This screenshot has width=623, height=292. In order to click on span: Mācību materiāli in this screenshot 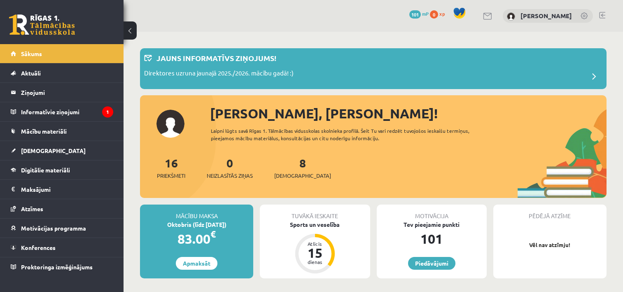, I will do `click(44, 131)`.